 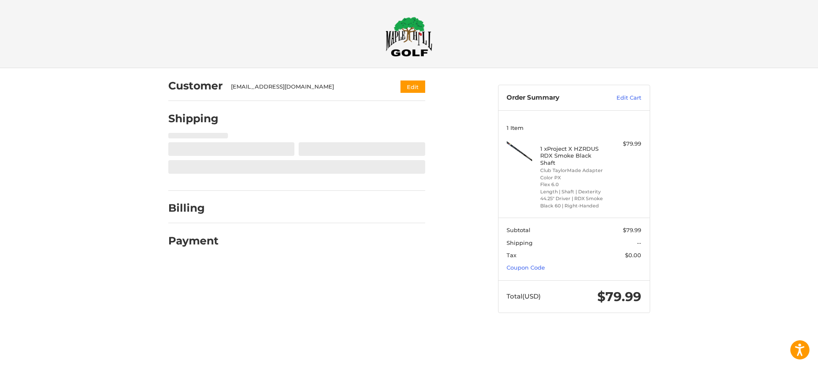 What do you see at coordinates (511, 255) in the screenshot?
I see `span: Tax` at bounding box center [511, 255].